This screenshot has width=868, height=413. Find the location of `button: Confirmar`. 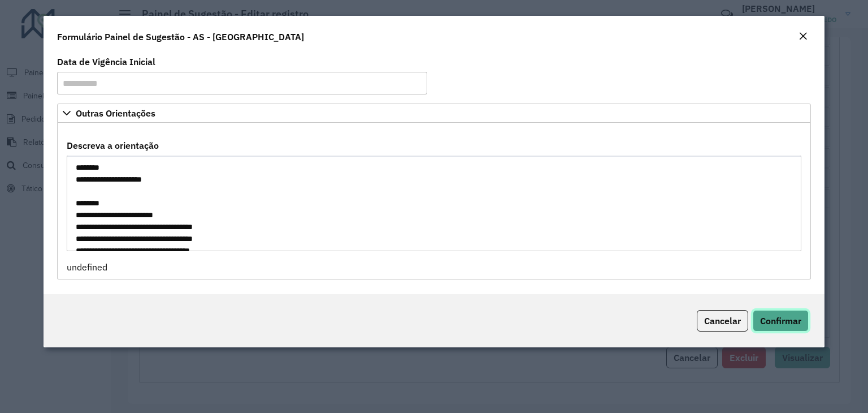

button: Confirmar is located at coordinates (780, 321).